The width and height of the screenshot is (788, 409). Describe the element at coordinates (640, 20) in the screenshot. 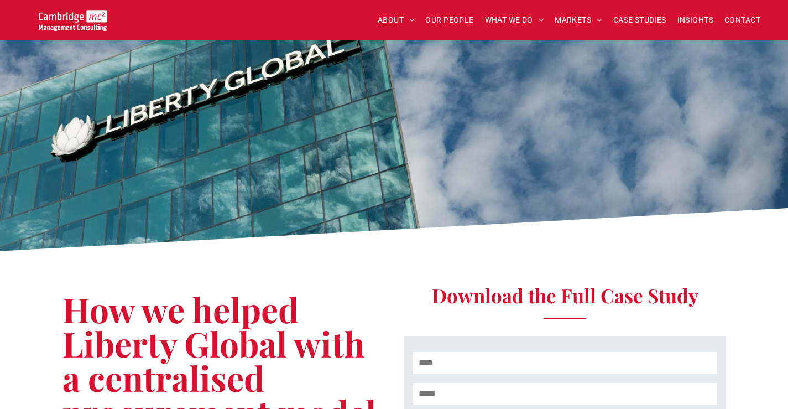

I see `a: CASE STUDIES` at that location.